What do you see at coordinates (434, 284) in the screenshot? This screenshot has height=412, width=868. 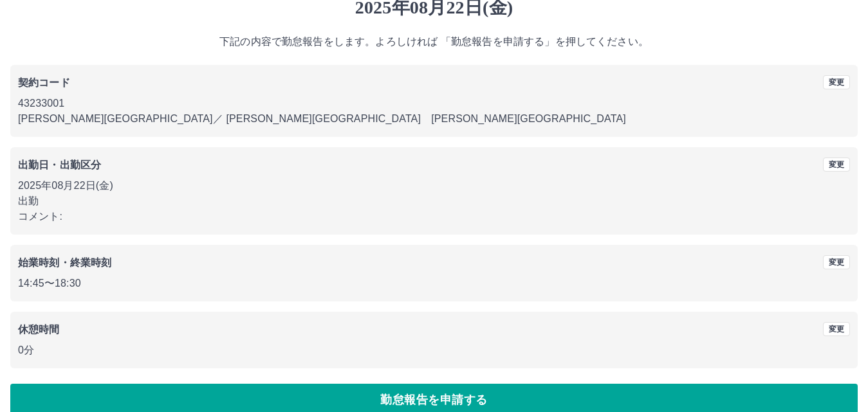 I see `p: 14:45 〜 18:30` at bounding box center [434, 284].